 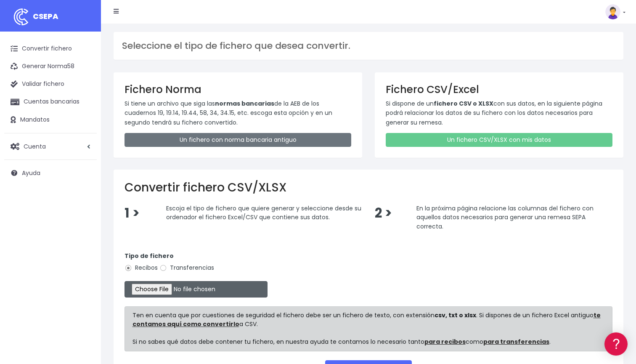 What do you see at coordinates (264, 213) in the screenshot?
I see `span: Escoja el tipo de fichero que quiere generar y seleccione desde su ordenador el fichero Excel/CSV...` at bounding box center [264, 213].